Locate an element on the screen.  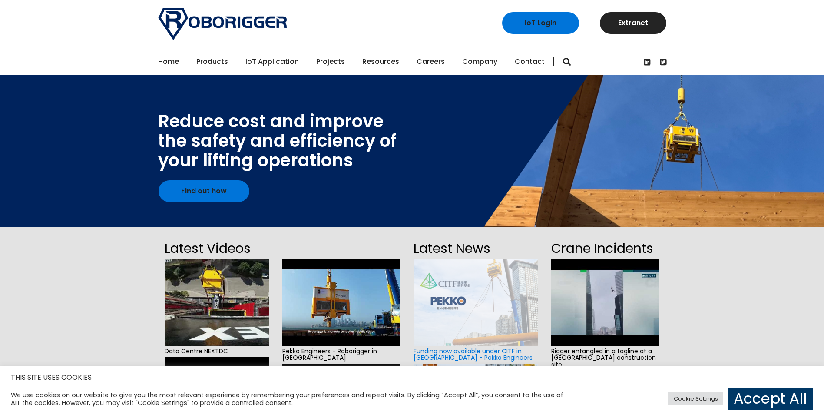
a: IoT Login is located at coordinates (541, 23).